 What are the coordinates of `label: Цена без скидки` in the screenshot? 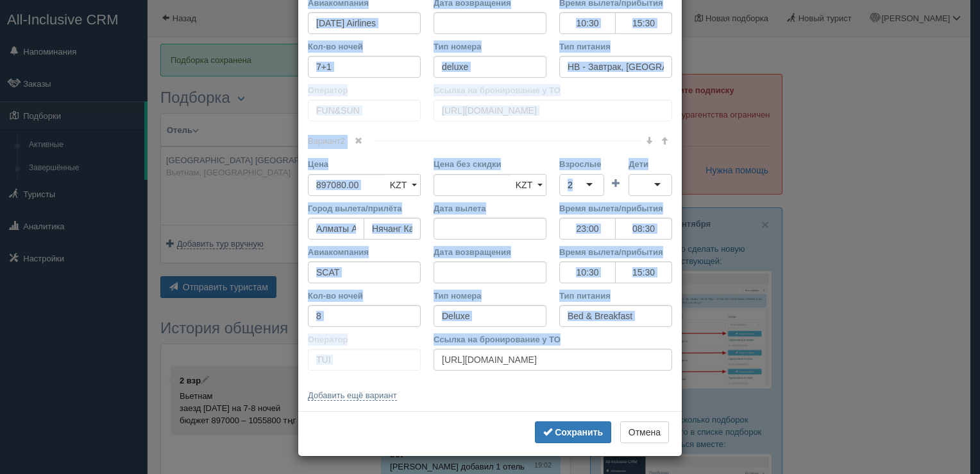 It's located at (490, 164).